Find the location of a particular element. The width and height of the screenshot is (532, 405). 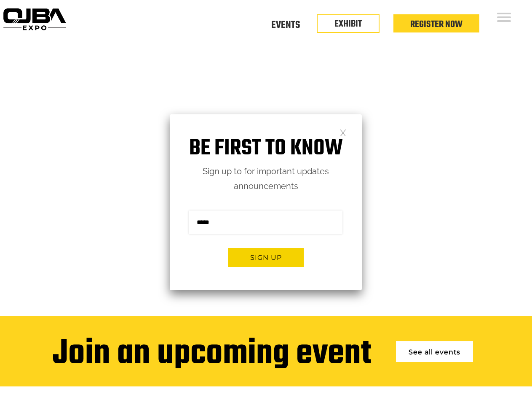

a: Register Now is located at coordinates (436, 24).